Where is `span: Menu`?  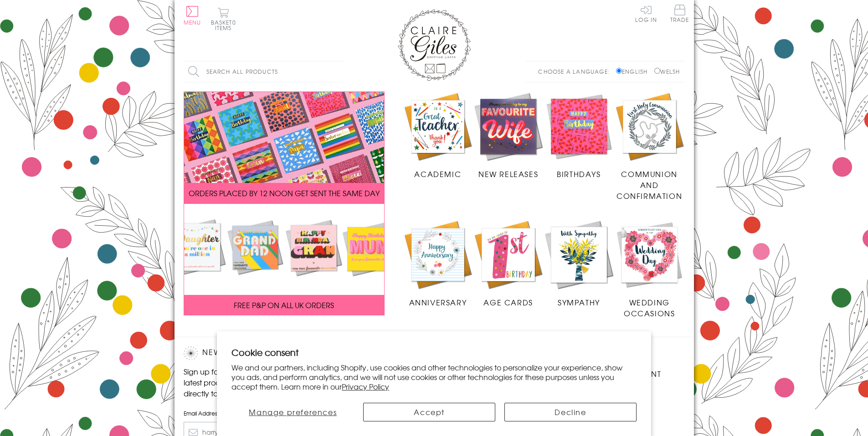 span: Menu is located at coordinates (193, 22).